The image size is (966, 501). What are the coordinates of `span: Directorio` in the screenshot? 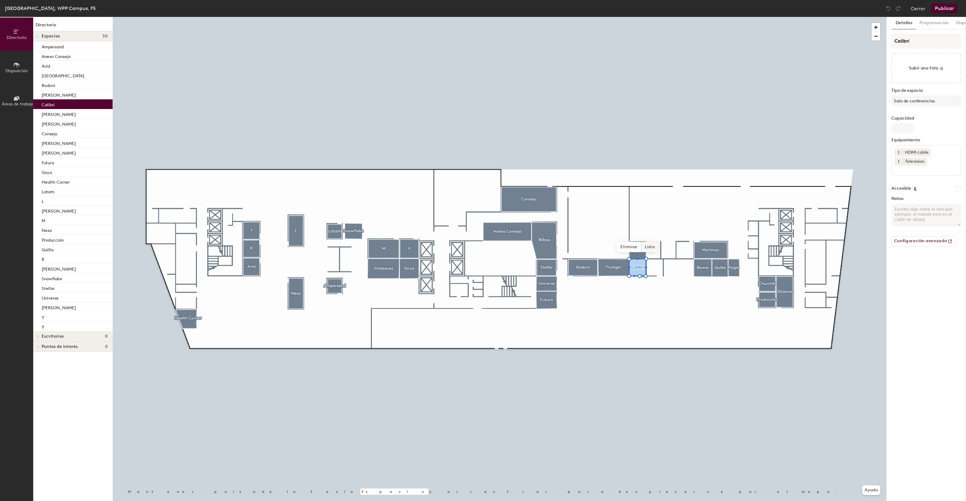 It's located at (17, 37).